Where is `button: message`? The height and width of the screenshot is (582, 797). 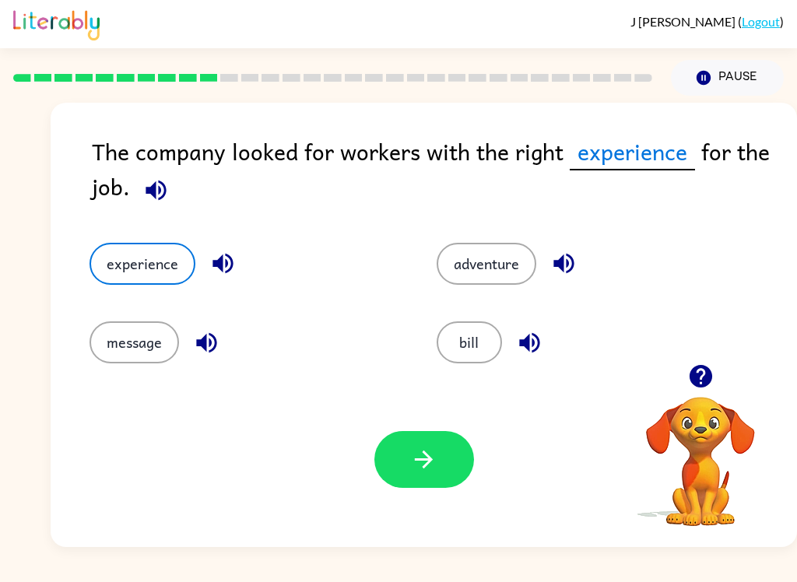 button: message is located at coordinates (134, 342).